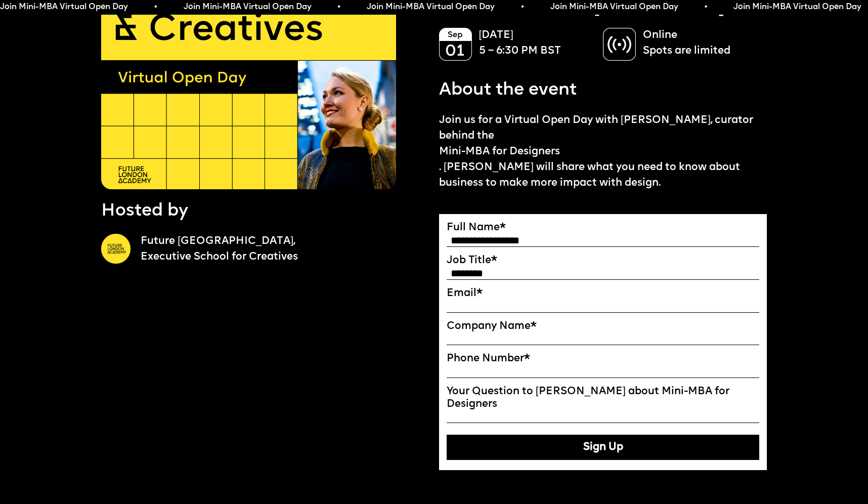 This screenshot has width=868, height=504. I want to click on label: Job Title, so click(603, 260).